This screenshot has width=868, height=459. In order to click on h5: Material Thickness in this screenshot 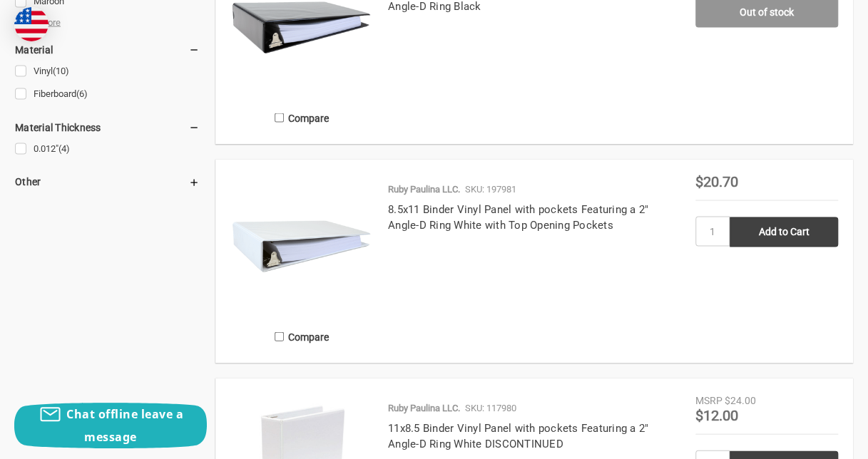, I will do `click(107, 128)`.